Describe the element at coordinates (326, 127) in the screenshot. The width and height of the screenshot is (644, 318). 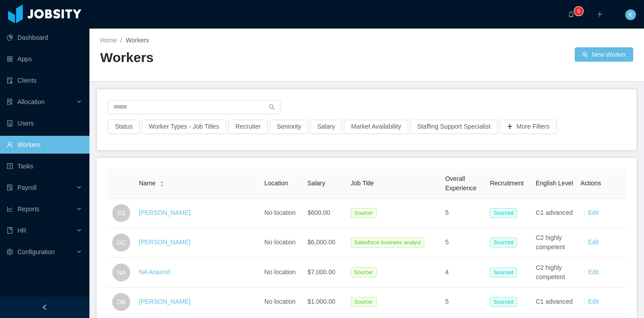
I see `button: Salary` at that location.